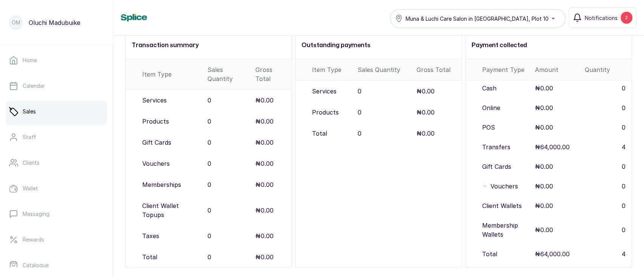 Image resolution: width=644 pixels, height=277 pixels. I want to click on button: Notifications2, so click(603, 18).